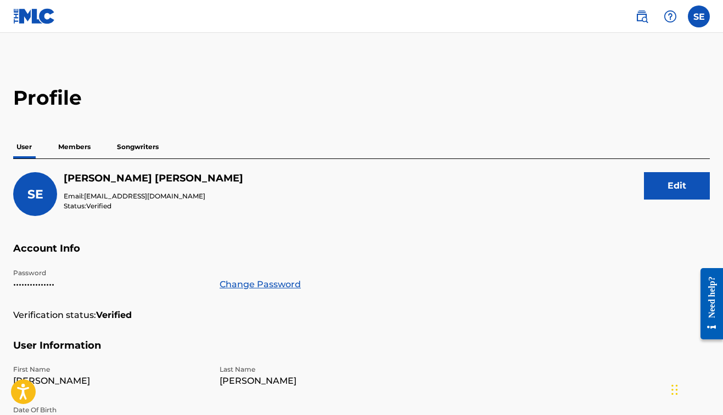 The width and height of the screenshot is (723, 415). What do you see at coordinates (153, 178) in the screenshot?
I see `h5: Samuel Elmore` at bounding box center [153, 178].